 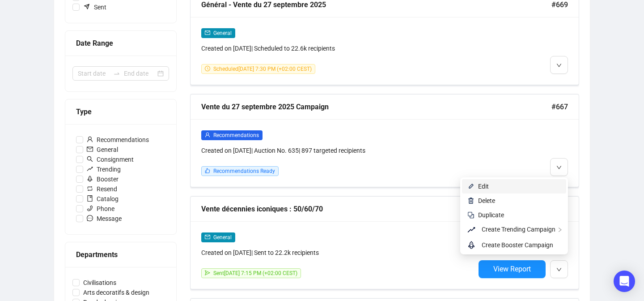 What do you see at coordinates (101, 209) in the screenshot?
I see `span: Phone` at bounding box center [101, 209].